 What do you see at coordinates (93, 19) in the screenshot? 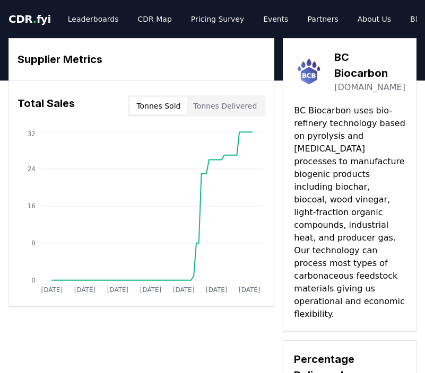
I see `a: Leaderboards` at bounding box center [93, 19].